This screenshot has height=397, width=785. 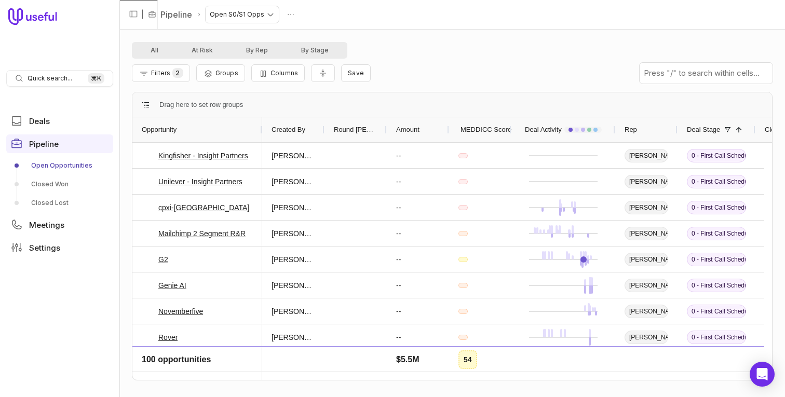 What do you see at coordinates (278, 73) in the screenshot?
I see `button: Columns` at bounding box center [278, 73].